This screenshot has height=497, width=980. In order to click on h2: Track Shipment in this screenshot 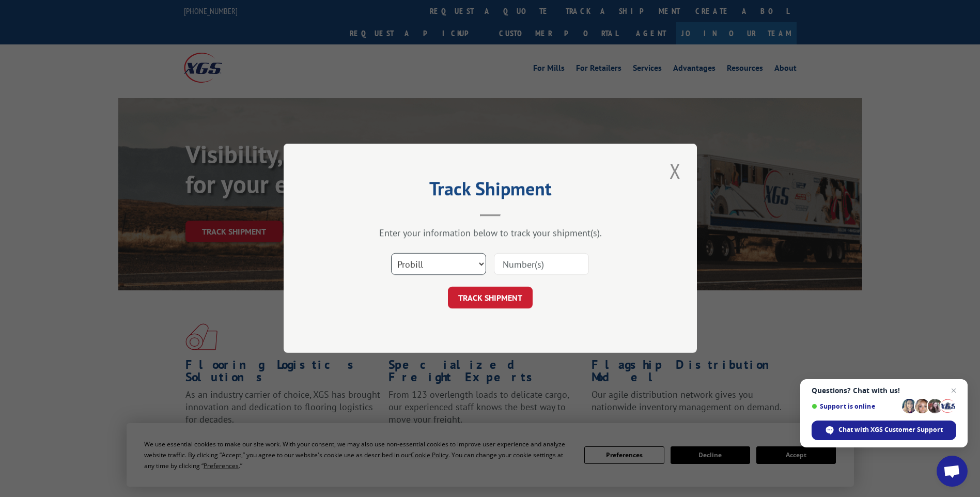, I will do `click(490, 191)`.